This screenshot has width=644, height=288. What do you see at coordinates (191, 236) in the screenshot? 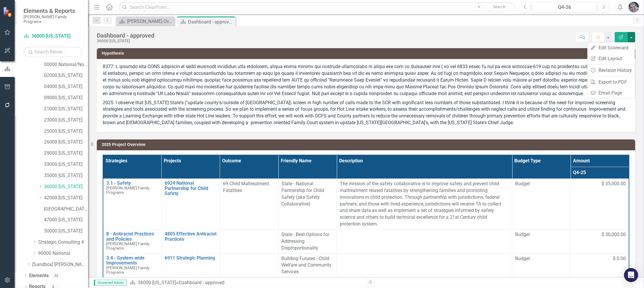
I see `a: 4805 Effective Antiracist Practices` at bounding box center [191, 236].